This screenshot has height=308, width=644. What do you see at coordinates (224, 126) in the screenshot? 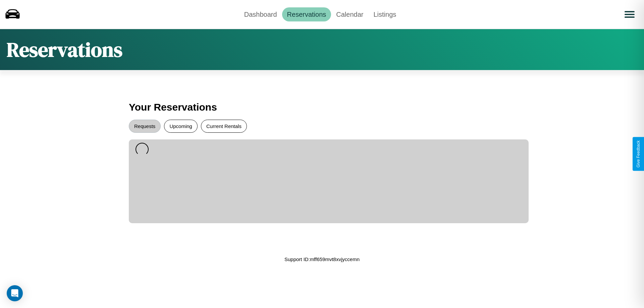
I see `button: Current Rentals` at bounding box center [224, 126].